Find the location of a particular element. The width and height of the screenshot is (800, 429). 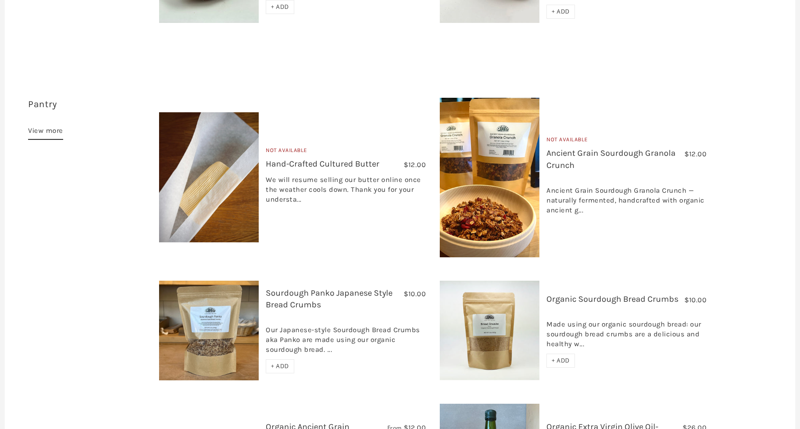

img: Hand-Crafted Cultured Butter is located at coordinates (209, 177).